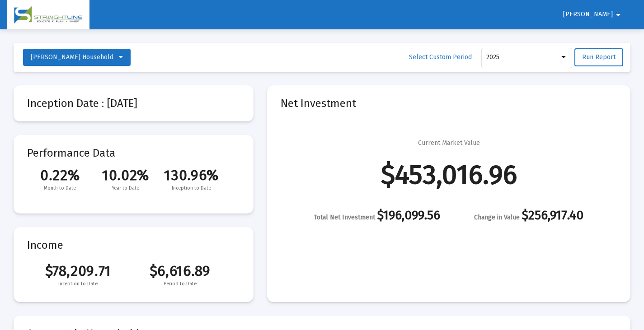  Describe the element at coordinates (497, 217) in the screenshot. I see `span: Change in Value` at that location.